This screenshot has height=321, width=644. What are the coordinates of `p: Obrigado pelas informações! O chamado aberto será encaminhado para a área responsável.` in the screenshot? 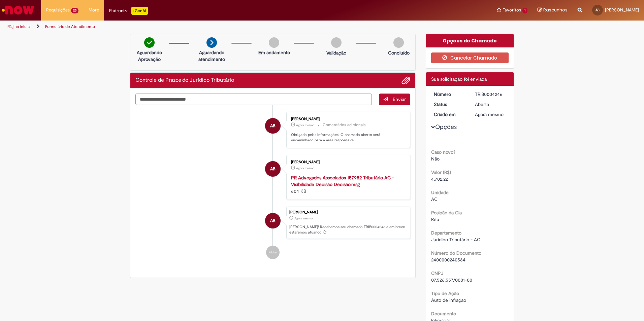 It's located at (347, 137).